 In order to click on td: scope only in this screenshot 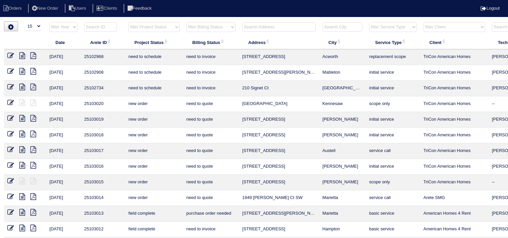, I will do `click(393, 183)`.